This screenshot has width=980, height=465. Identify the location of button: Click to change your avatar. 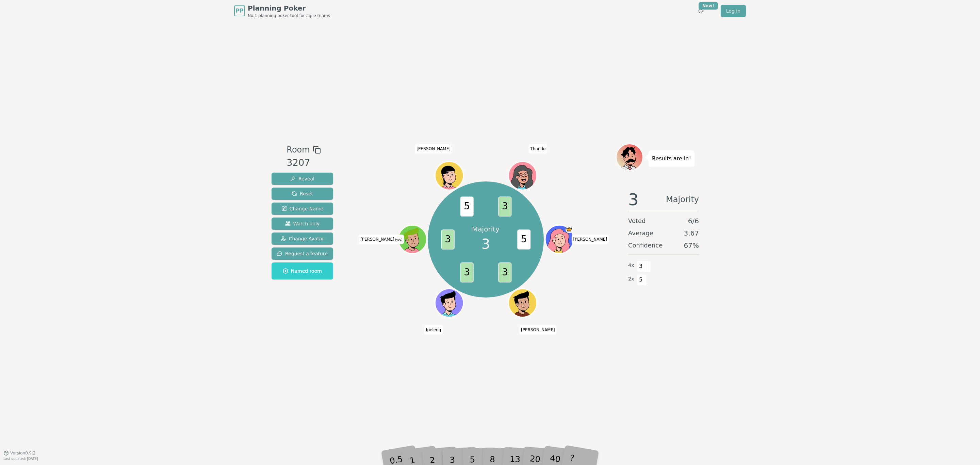
(412, 239).